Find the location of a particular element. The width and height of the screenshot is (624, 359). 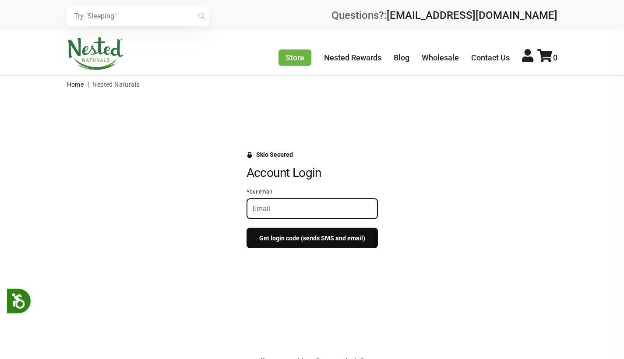

svg: Security is located at coordinates (250, 155).